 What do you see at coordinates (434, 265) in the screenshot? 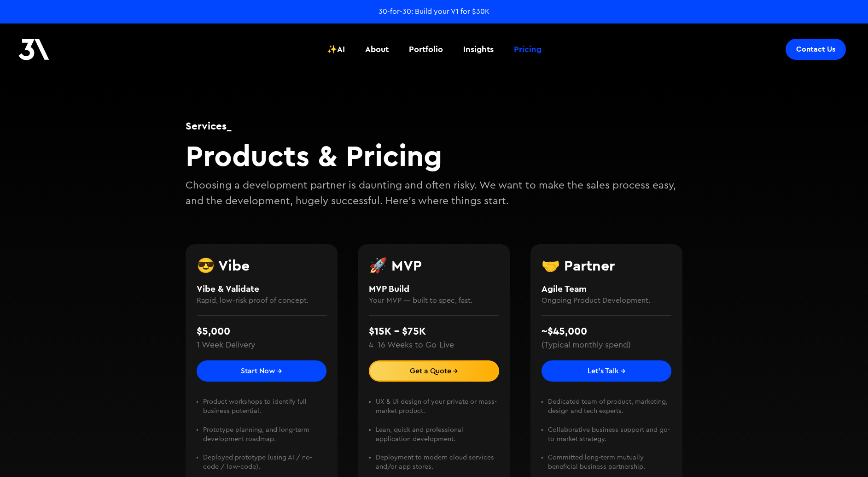
I see `h3: 🚀 MVP` at bounding box center [434, 265].